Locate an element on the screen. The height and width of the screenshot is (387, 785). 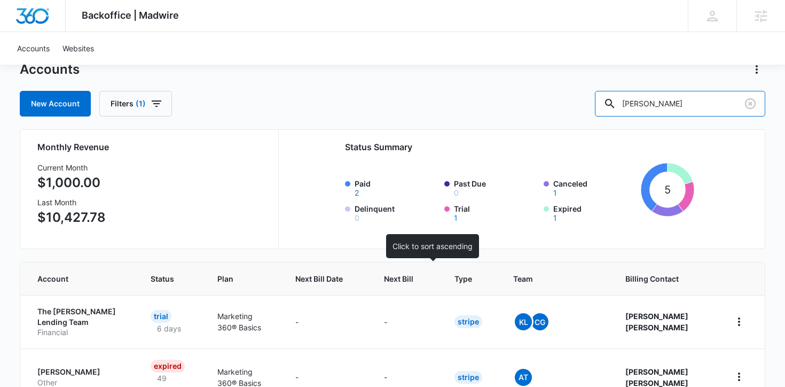
h2: Monthly Revenue is located at coordinates (151, 147).